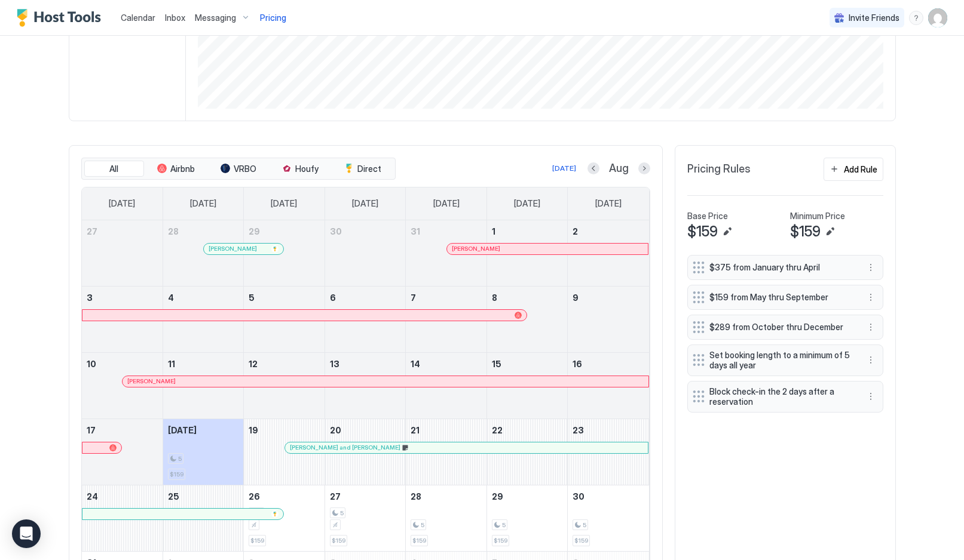  Describe the element at coordinates (122, 297) in the screenshot. I see `a: August 3, 2025` at that location.